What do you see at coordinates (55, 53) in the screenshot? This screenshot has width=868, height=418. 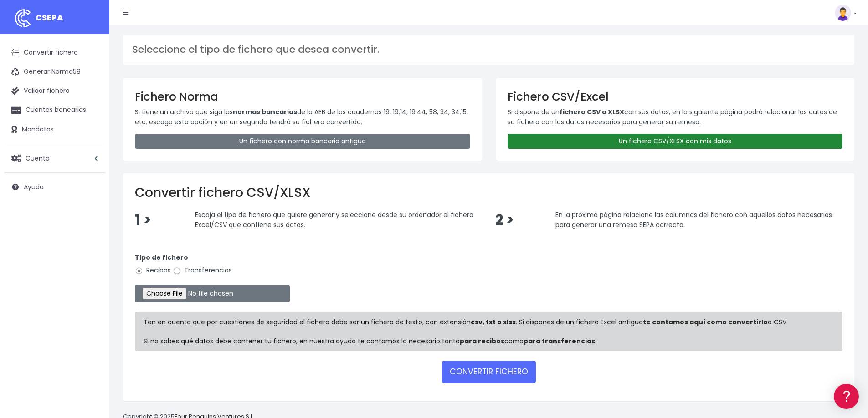 I see `a: Convertir fichero` at bounding box center [55, 53].